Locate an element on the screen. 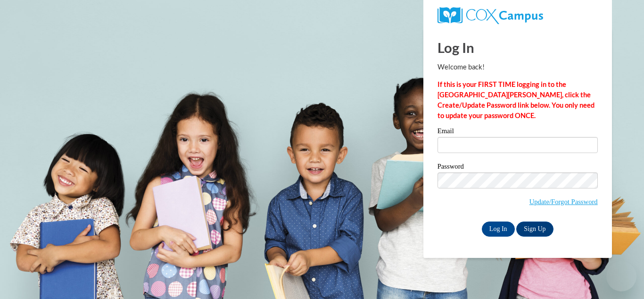 This screenshot has height=299, width=644. p: Welcome back! is located at coordinates (518, 67).